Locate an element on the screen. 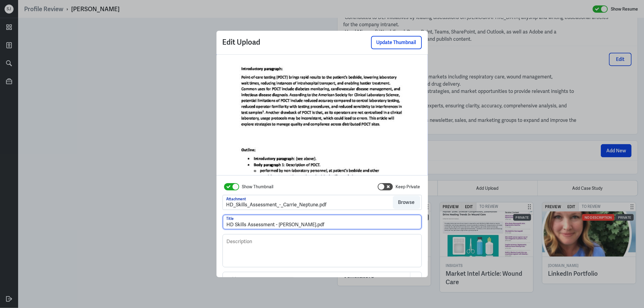 The image size is (644, 308). button: Browse is located at coordinates (406, 203).